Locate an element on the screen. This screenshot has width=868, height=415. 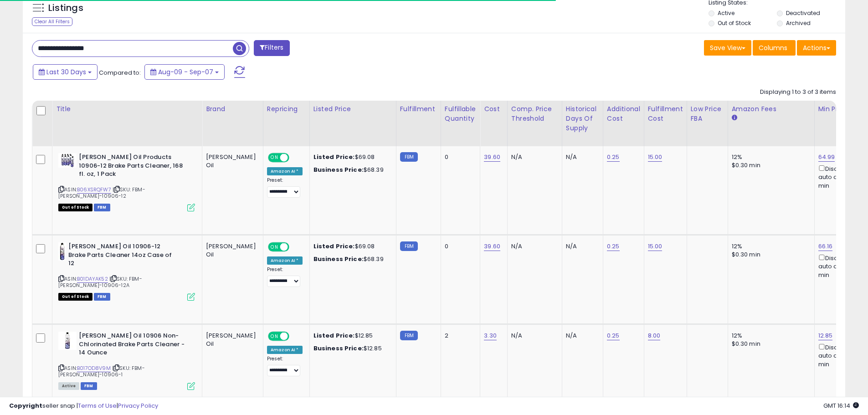
div: Clear All Filters is located at coordinates (52, 22).